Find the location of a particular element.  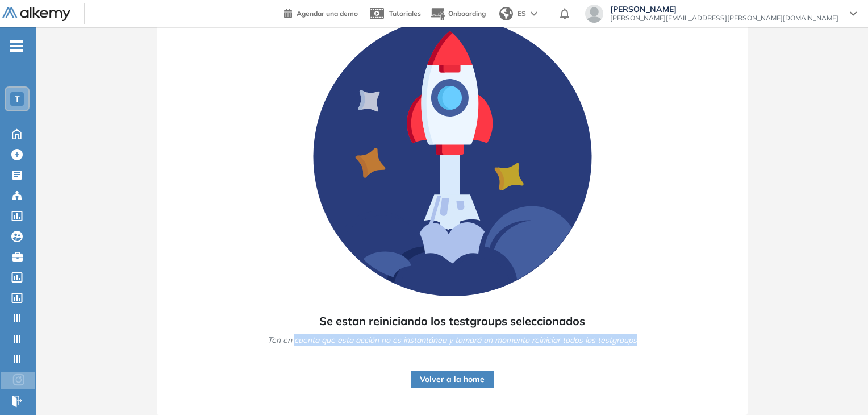

span: T is located at coordinates (17, 99).